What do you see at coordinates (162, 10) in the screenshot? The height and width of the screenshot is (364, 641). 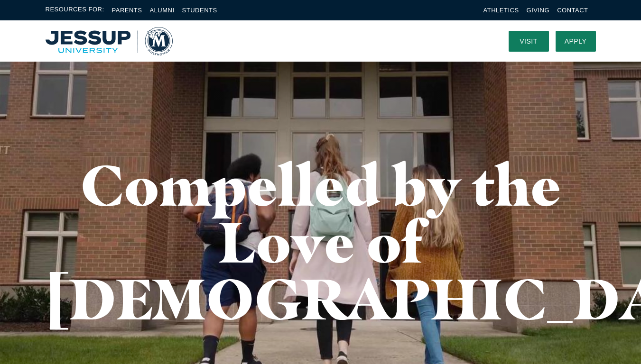 I see `a: Alumni` at bounding box center [162, 10].